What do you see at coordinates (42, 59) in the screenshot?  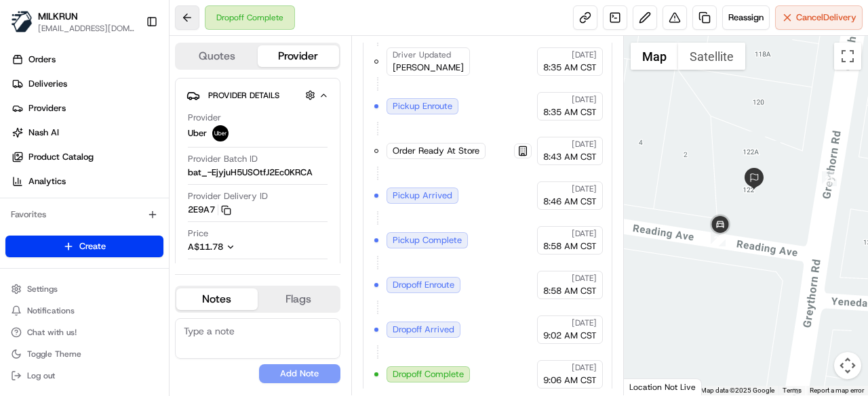 I see `span: Orders` at bounding box center [42, 59].